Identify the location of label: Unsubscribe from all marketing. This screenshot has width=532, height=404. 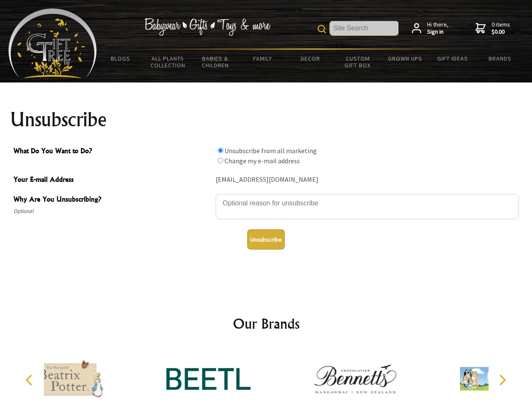
(270, 150).